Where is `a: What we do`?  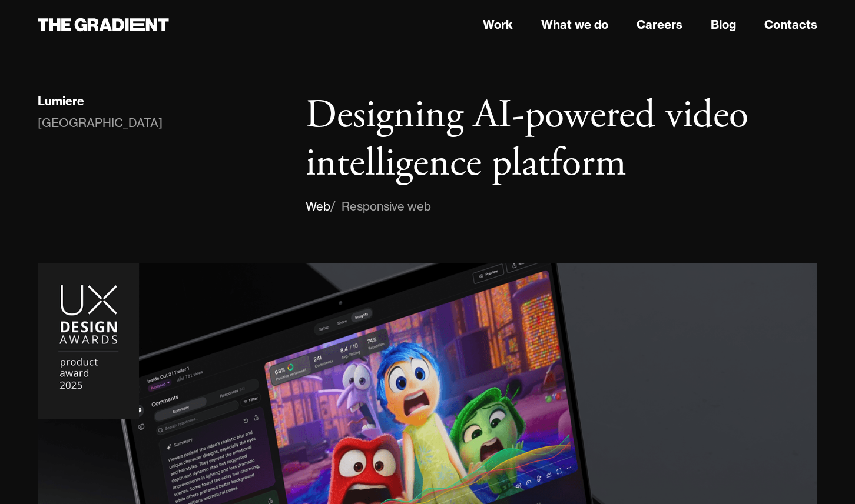 a: What we do is located at coordinates (574, 25).